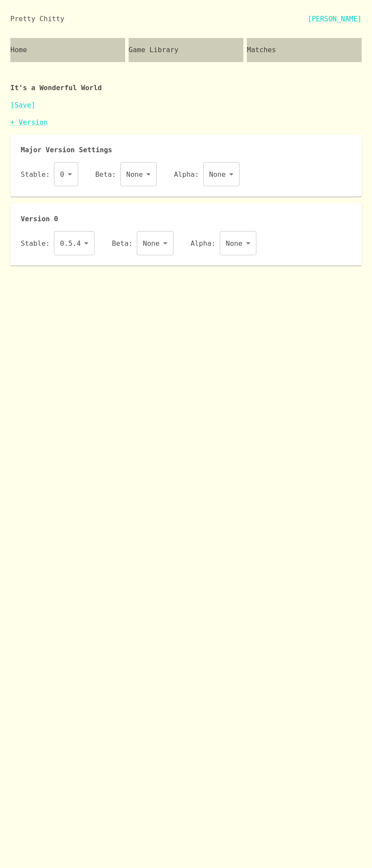 Image resolution: width=372 pixels, height=868 pixels. Describe the element at coordinates (29, 122) in the screenshot. I see `a: + Version` at that location.